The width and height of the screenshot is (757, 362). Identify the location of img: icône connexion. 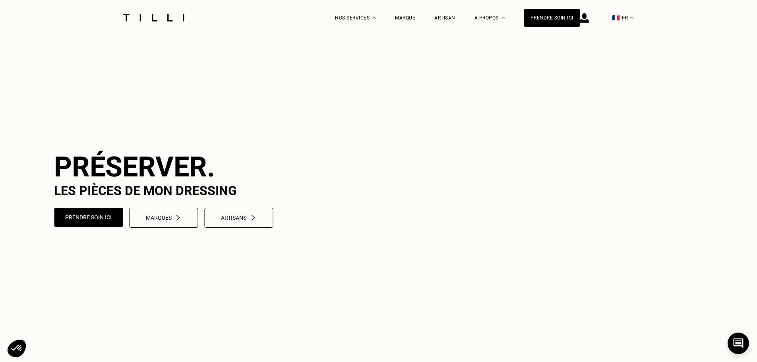
(584, 18).